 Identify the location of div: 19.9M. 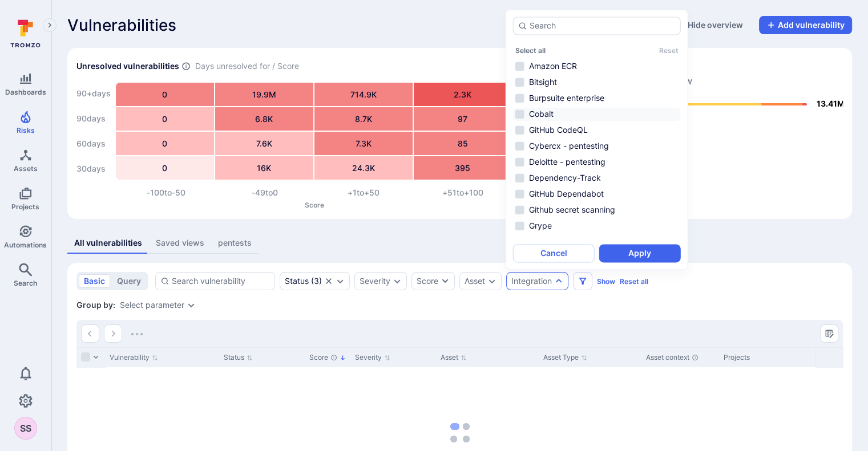
(264, 94).